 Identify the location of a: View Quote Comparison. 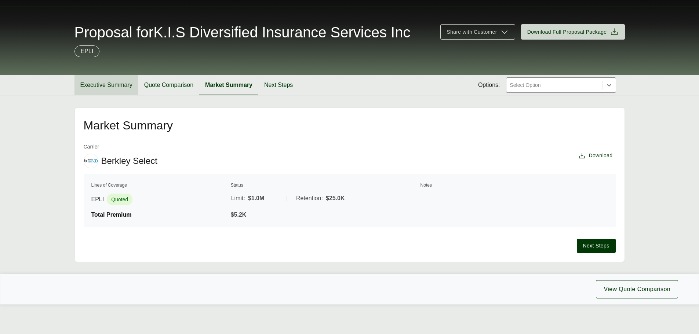
(637, 289).